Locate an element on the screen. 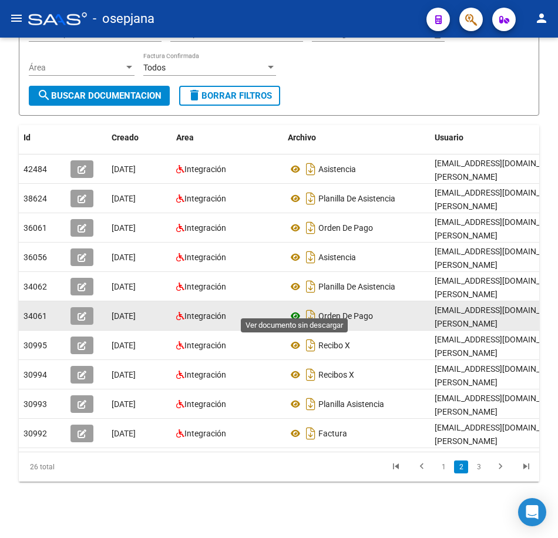 This screenshot has height=538, width=558. span: Buscar Documentacion is located at coordinates (99, 96).